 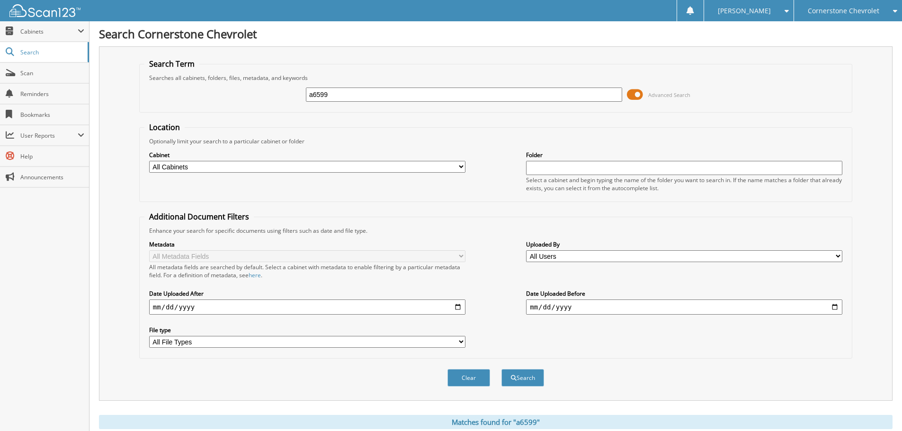 What do you see at coordinates (52, 115) in the screenshot?
I see `span: Bookmarks` at bounding box center [52, 115].